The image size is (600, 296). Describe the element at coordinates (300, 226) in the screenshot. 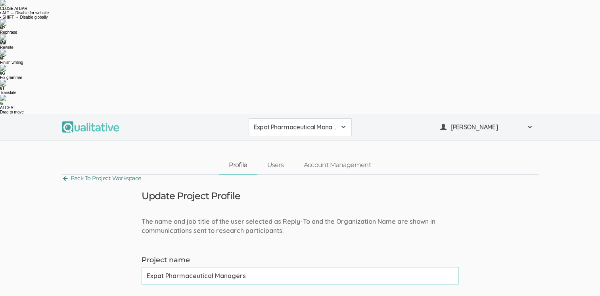

I see `div: The name and job title of the user selected as Reply-To and the Organization Name are shown in co...` at that location.